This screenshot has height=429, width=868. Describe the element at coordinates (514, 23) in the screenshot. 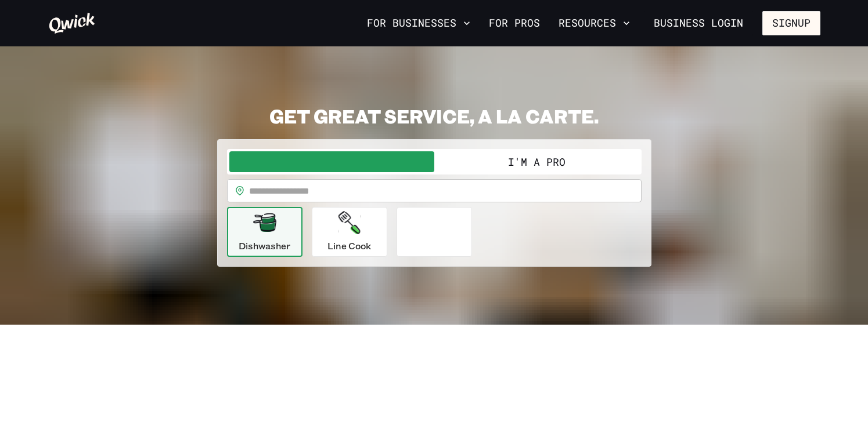

I see `a: For Pros` at that location.